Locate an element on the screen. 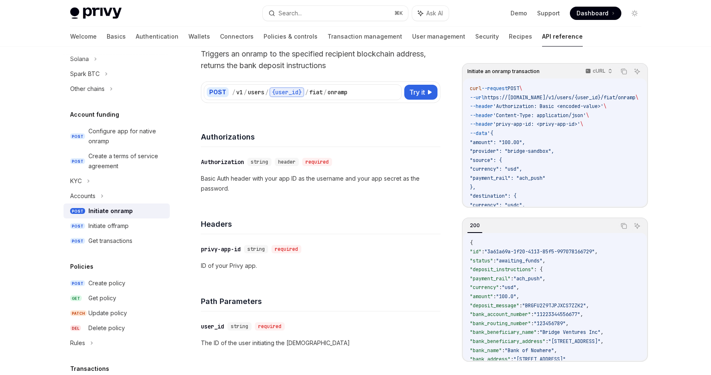  span: "currency": "usdc", is located at coordinates (497, 205).